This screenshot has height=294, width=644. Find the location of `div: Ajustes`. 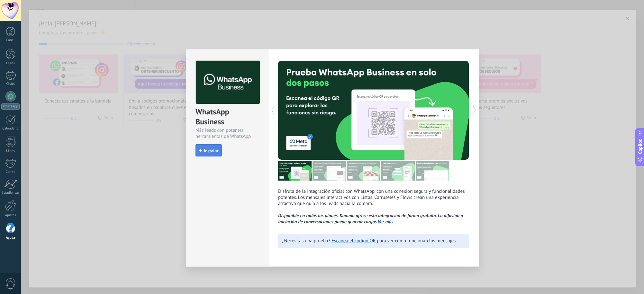

div: Ajustes is located at coordinates (11, 216).